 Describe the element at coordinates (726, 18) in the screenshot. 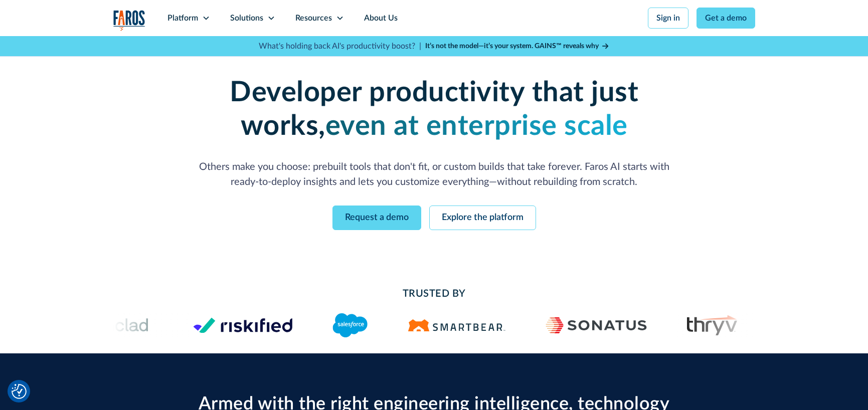

I see `a: Get a demo` at that location.